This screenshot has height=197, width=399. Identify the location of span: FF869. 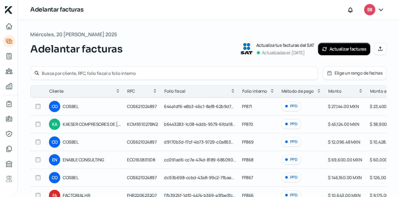
(248, 142).